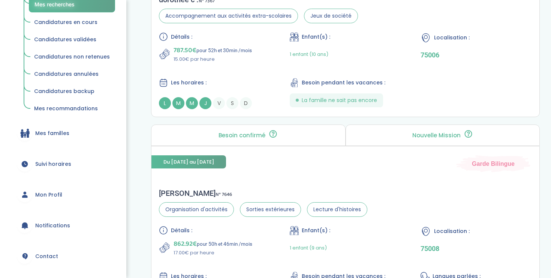  Describe the element at coordinates (188, 82) in the screenshot. I see `span: Les horaires :` at that location.